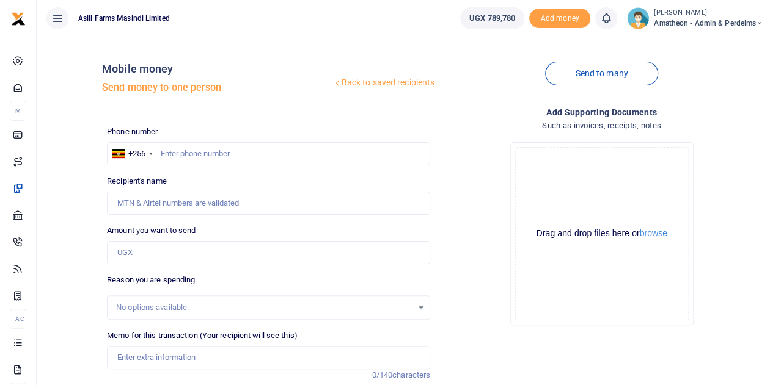 Image resolution: width=773 pixels, height=385 pixels. I want to click on div: Drag and drop files here or, so click(602, 233).